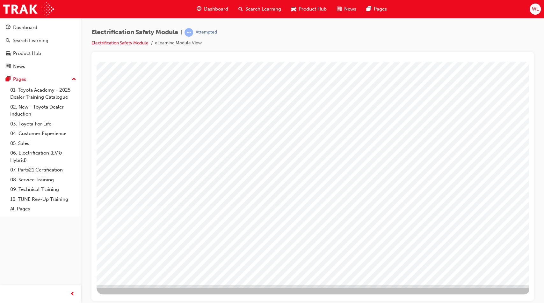 The width and height of the screenshot is (544, 303). What do you see at coordinates (380, 9) in the screenshot?
I see `span: Pages` at bounding box center [380, 9].